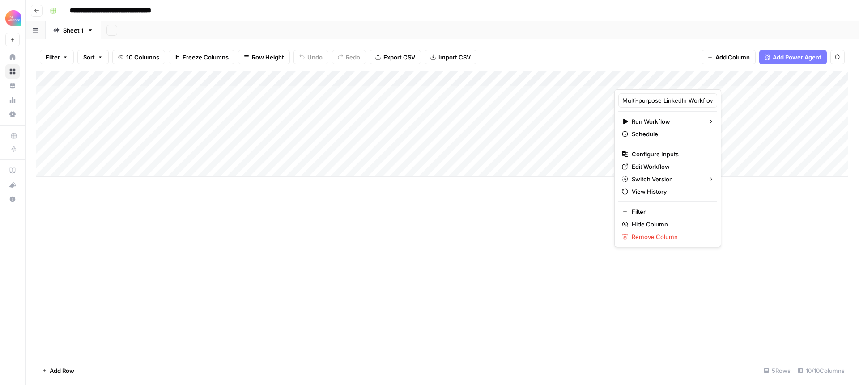  I want to click on a: Sheet 1, so click(73, 30).